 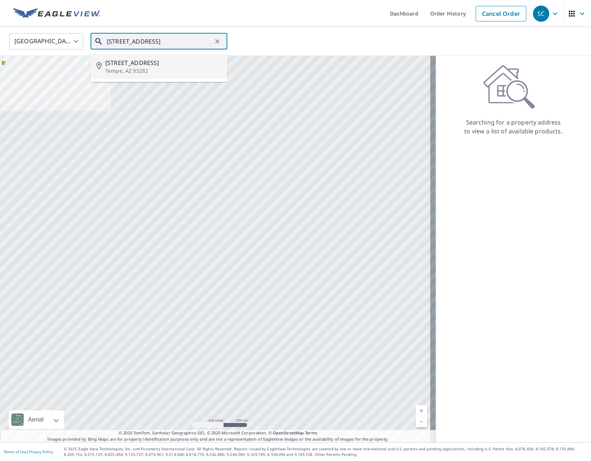 I want to click on p: Searching for a property address to view a list of available products., so click(x=513, y=127).